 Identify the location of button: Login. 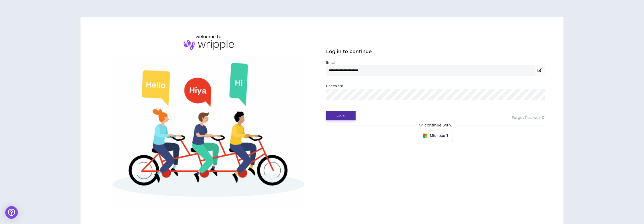
(341, 115).